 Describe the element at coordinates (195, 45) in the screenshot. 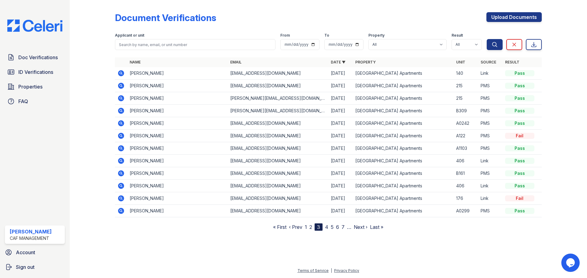

I see `input: Search by name, email, or unit number` at that location.